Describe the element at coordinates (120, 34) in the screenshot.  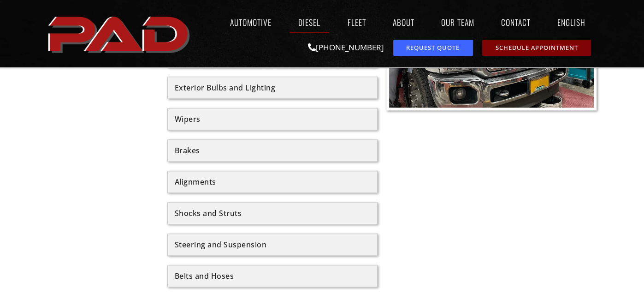
I see `img: The image shows the word "PAD" in bold, red, uppercase letters with a slight shadow effect.` at that location.